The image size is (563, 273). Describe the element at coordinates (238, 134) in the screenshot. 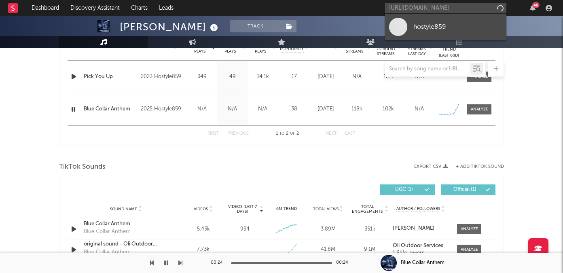

I see `button: Previous` at that location.